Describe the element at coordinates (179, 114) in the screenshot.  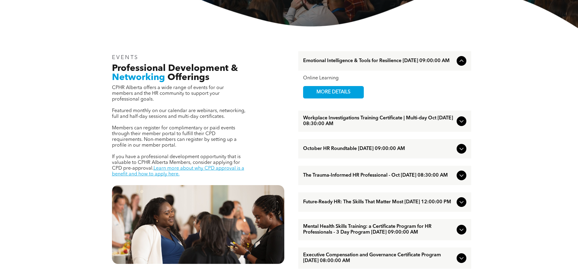
I see `span: Featured monthly on our calendar are webinars, networking, full and half-day sessions and multi-d...` at that location.